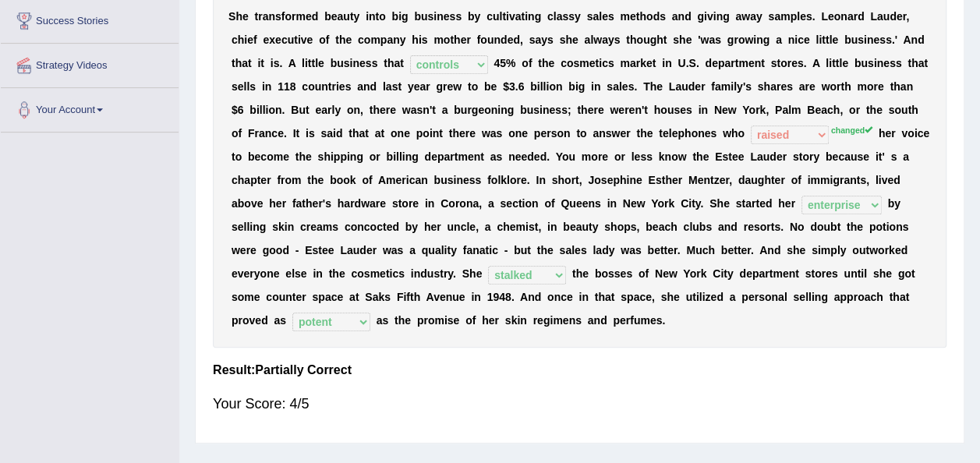 The width and height of the screenshot is (980, 463). I want to click on b: S, so click(691, 63).